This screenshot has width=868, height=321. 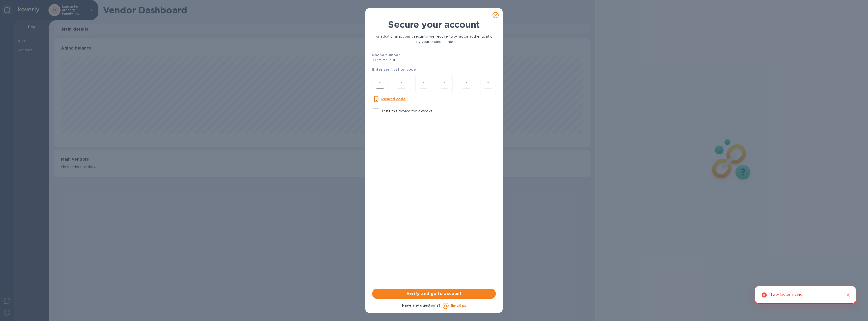 I want to click on p: Trust this device for 2 weeks, so click(x=406, y=111).